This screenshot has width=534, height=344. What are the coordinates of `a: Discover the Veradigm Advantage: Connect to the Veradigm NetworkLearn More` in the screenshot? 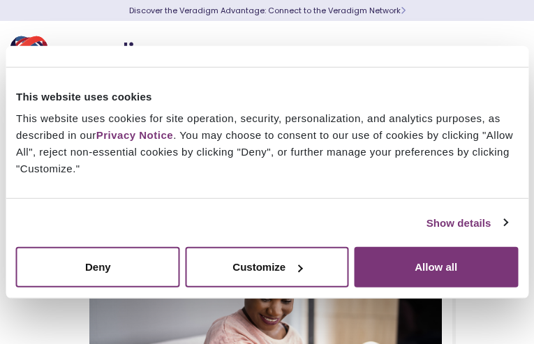 It's located at (267, 10).